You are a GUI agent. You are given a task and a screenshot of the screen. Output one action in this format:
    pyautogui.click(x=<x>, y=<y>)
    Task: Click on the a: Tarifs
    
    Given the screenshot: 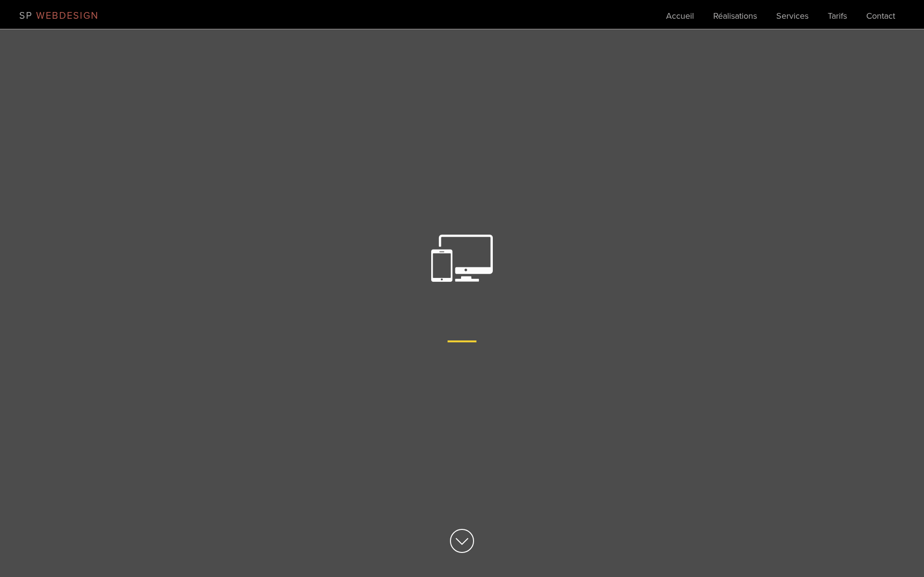 What is the action you would take?
    pyautogui.click(x=837, y=19)
    